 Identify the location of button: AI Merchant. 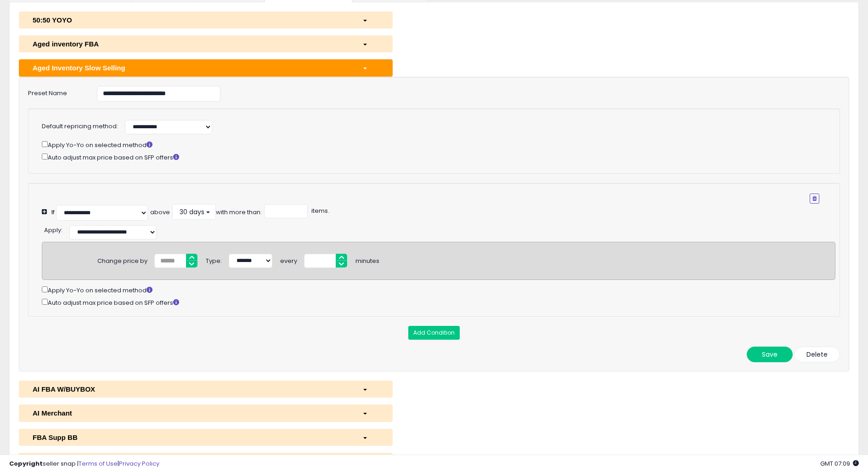
(205, 412).